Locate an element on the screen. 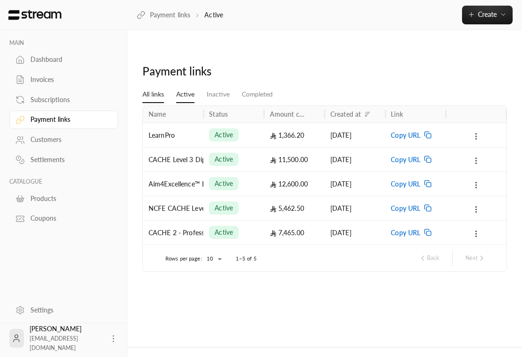  div: Subscriptions is located at coordinates (68, 100).